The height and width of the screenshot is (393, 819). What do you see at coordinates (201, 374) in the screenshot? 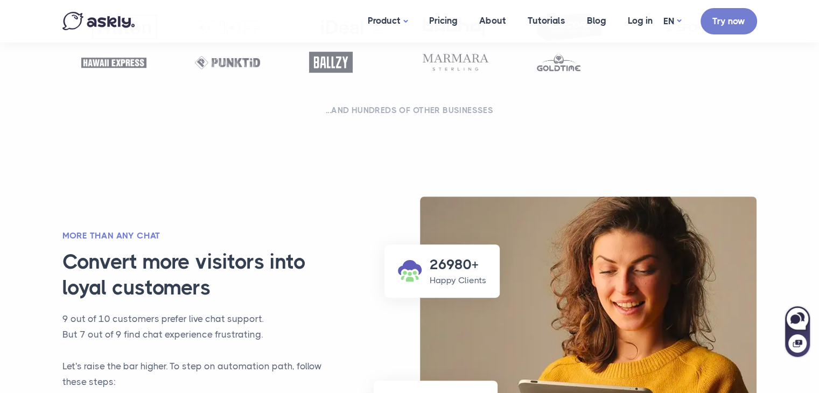
I see `p: Let's raise the bar higher. To step on automation path, follow these steps:` at bounding box center [201, 374].